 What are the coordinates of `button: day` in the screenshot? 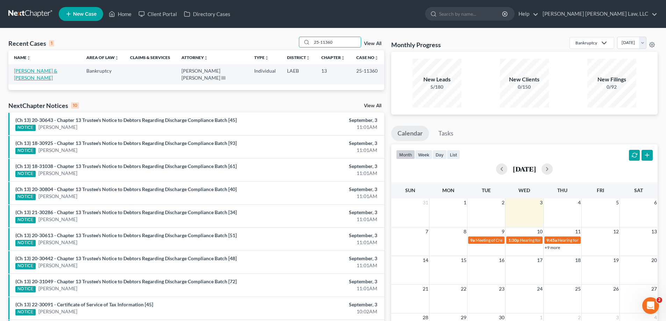 It's located at (439, 154).